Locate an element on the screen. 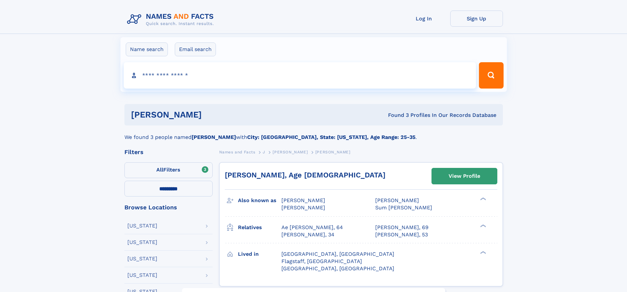  button: Search Button is located at coordinates (491, 75).